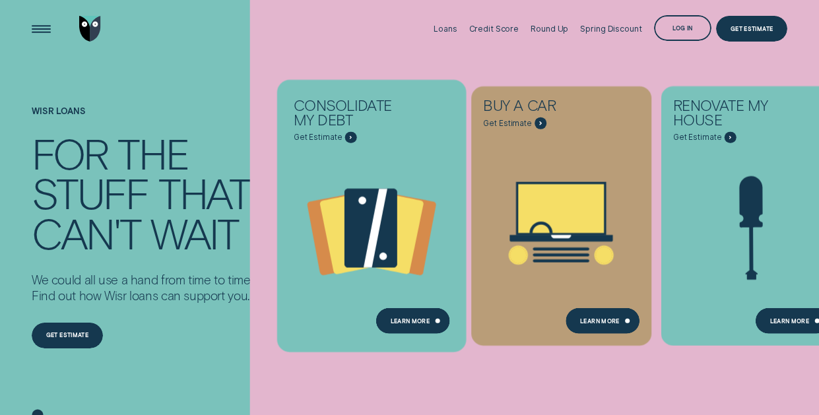  I want to click on div: Credit Score, so click(494, 28).